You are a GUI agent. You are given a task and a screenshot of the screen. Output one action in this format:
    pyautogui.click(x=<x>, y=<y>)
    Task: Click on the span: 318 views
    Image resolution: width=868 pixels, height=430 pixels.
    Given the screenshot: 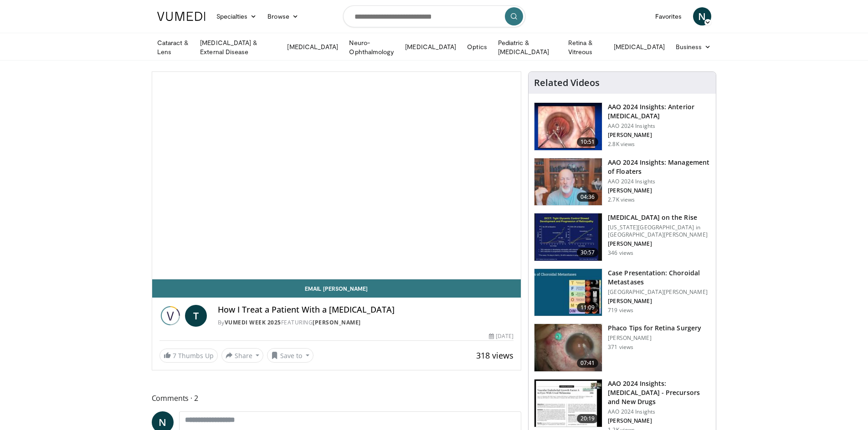 What is the action you would take?
    pyautogui.click(x=495, y=356)
    